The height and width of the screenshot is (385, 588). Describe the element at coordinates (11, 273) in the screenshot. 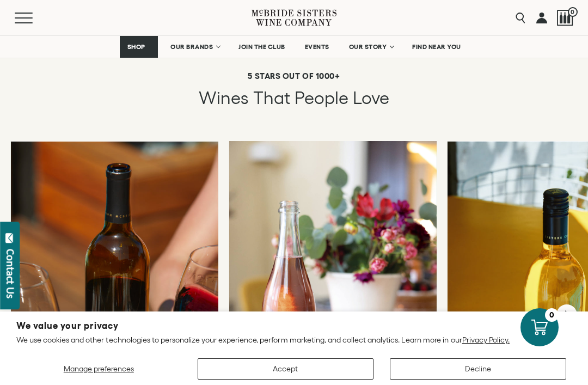

I see `div: Contact Us` at that location.